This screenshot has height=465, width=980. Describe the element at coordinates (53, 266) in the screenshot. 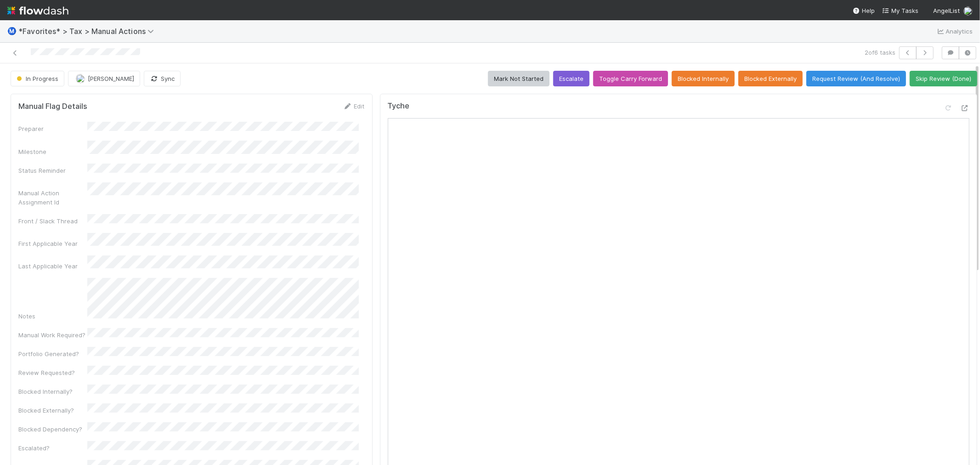

I see `div: Last Applicable Year` at that location.